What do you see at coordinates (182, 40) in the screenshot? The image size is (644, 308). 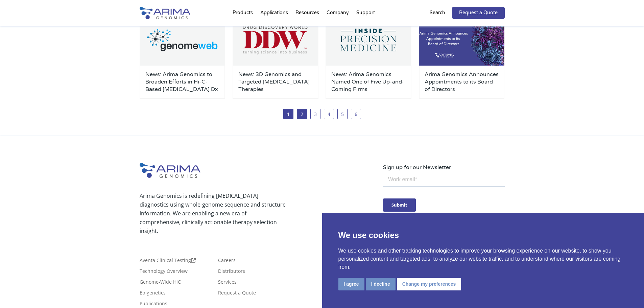 I see `img: GenomeWeb_Press-Release_Logo-500x300.png` at bounding box center [182, 40].